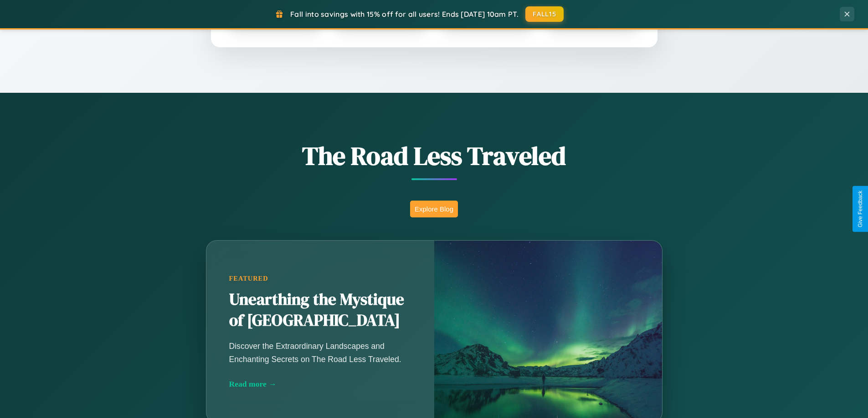 The height and width of the screenshot is (418, 868). What do you see at coordinates (434, 209) in the screenshot?
I see `button: Explore Blog` at bounding box center [434, 209].